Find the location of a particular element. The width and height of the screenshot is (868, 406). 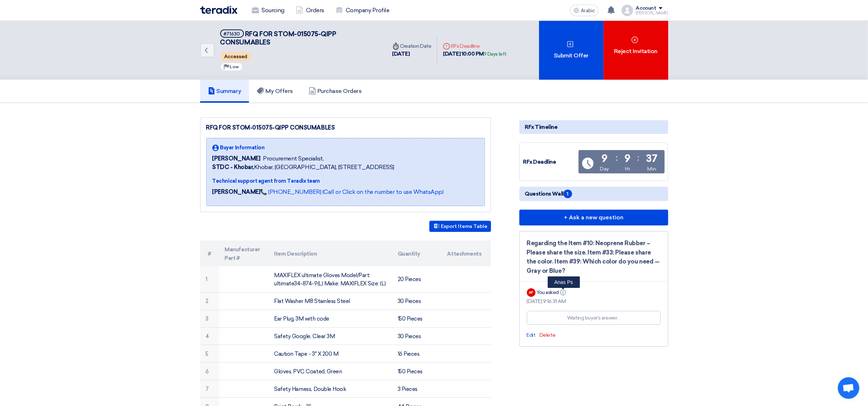

a: Sourcing is located at coordinates (268, 11).